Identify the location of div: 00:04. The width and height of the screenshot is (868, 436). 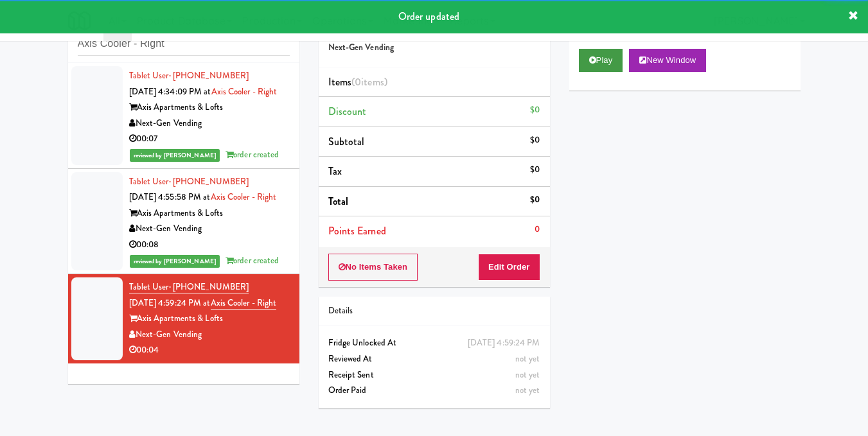
(210, 350).